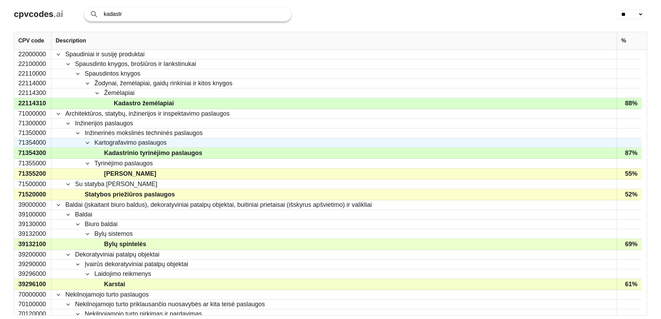 This screenshot has width=661, height=319. Describe the element at coordinates (629, 174) in the screenshot. I see `div: 55%` at that location.